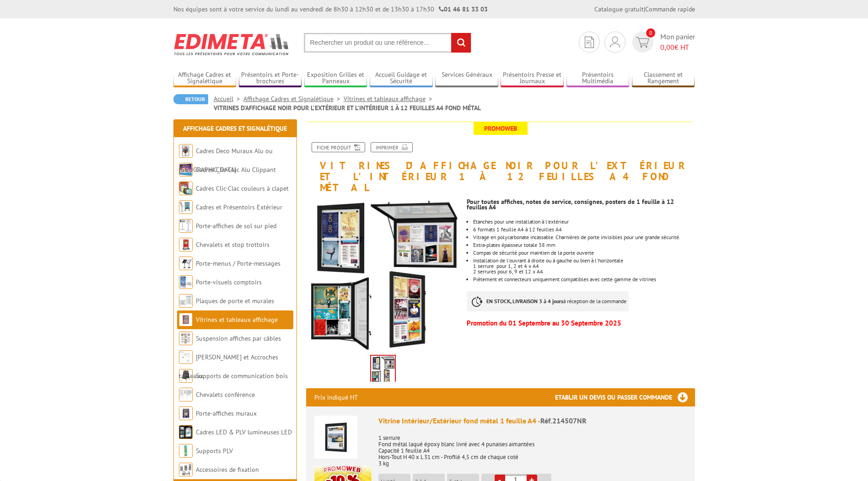 This screenshot has width=868, height=481. I want to click on img: Porte-affiches de sol sur pied, so click(186, 226).